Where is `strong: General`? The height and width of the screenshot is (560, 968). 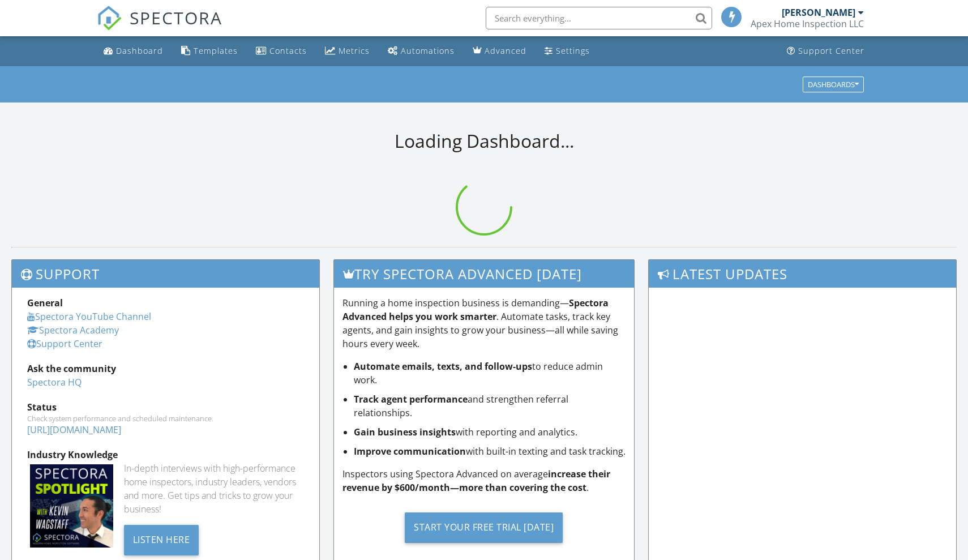 strong: General is located at coordinates (45, 303).